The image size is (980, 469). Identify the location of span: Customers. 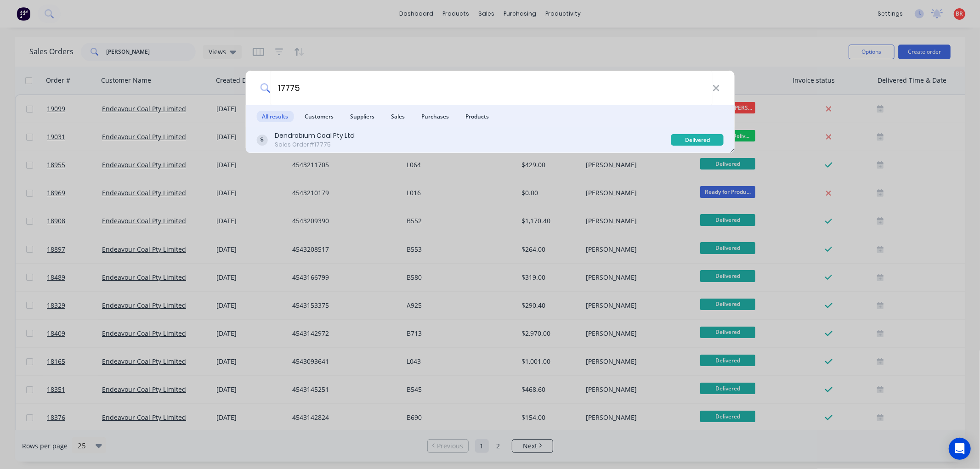
(319, 116).